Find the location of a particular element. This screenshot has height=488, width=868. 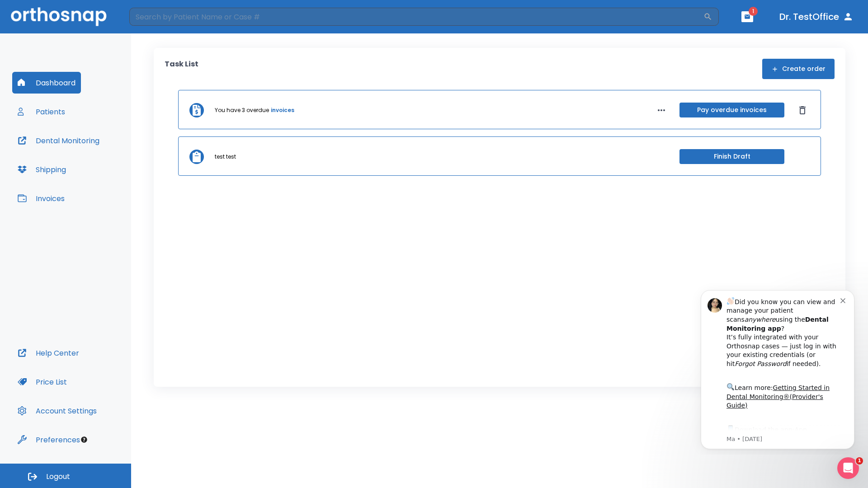

a: Account Settings is located at coordinates (57, 411).